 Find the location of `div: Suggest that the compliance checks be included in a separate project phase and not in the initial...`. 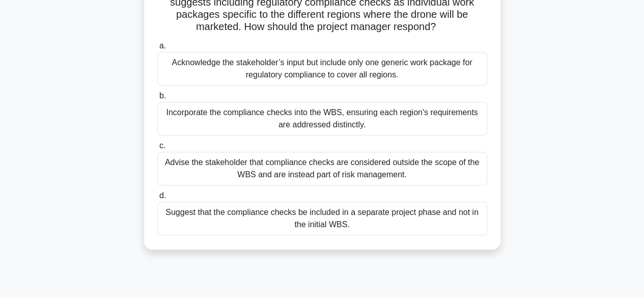

div: Suggest that the compliance checks be included in a separate project phase and not in the initial... is located at coordinates (323, 218).